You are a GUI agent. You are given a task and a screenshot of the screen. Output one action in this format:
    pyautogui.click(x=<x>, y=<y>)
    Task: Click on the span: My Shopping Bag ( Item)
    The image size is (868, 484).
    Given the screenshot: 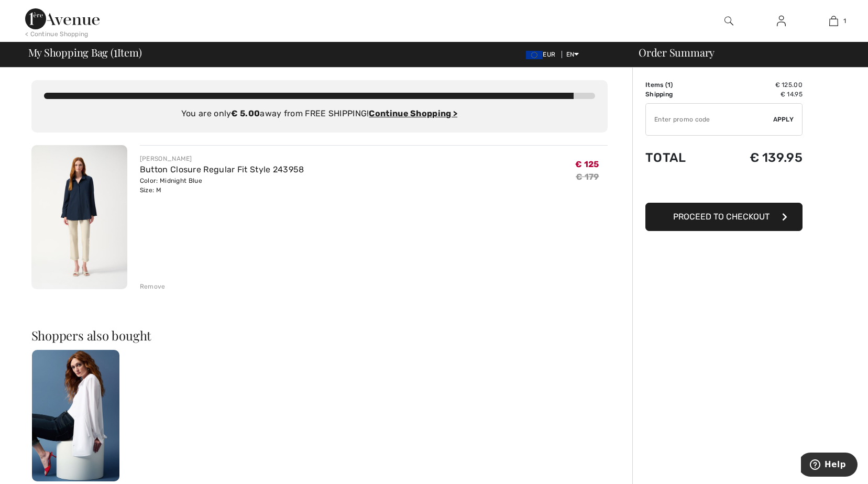 What is the action you would take?
    pyautogui.click(x=85, y=53)
    